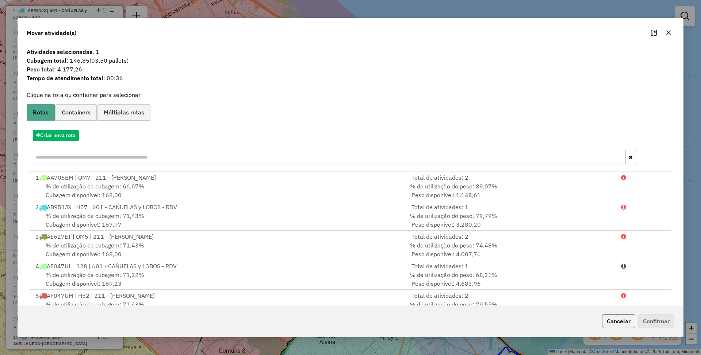 The image size is (701, 355). I want to click on span: Mover atividade(s), so click(51, 33).